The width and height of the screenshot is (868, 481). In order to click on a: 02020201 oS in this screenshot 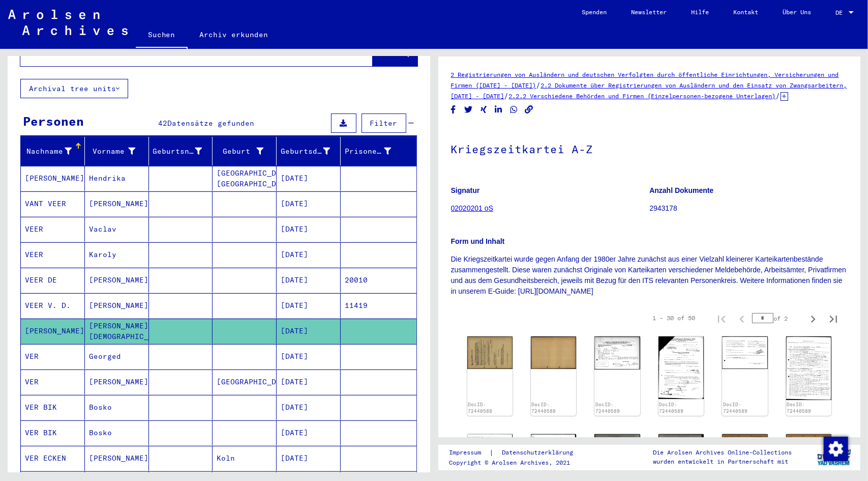, I will do `click(472, 208)`.